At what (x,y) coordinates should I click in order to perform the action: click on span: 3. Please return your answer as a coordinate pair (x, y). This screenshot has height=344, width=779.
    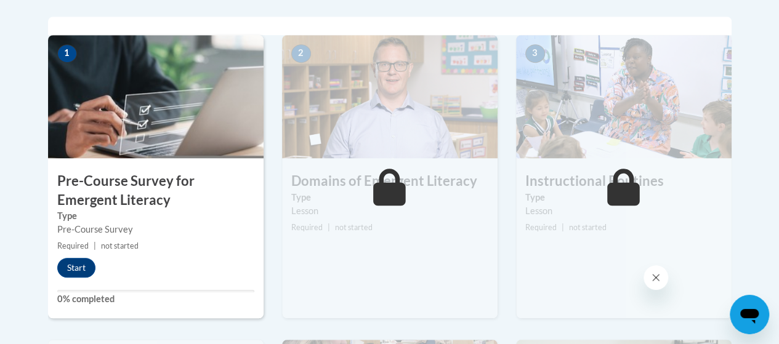
    Looking at the image, I should click on (535, 54).